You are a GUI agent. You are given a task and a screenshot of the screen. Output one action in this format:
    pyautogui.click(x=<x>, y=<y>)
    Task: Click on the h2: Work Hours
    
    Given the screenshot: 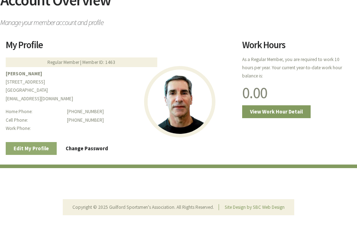 What is the action you would take?
    pyautogui.click(x=296, y=47)
    